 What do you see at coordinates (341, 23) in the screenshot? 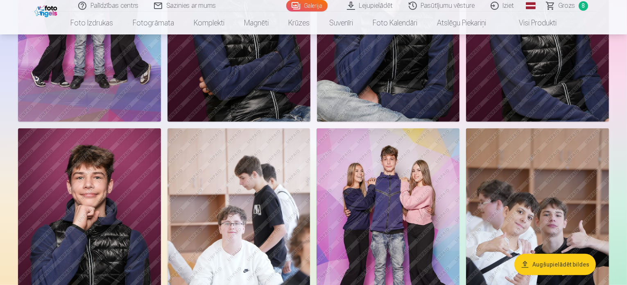
I see `a: Suvenīri` at bounding box center [341, 23].